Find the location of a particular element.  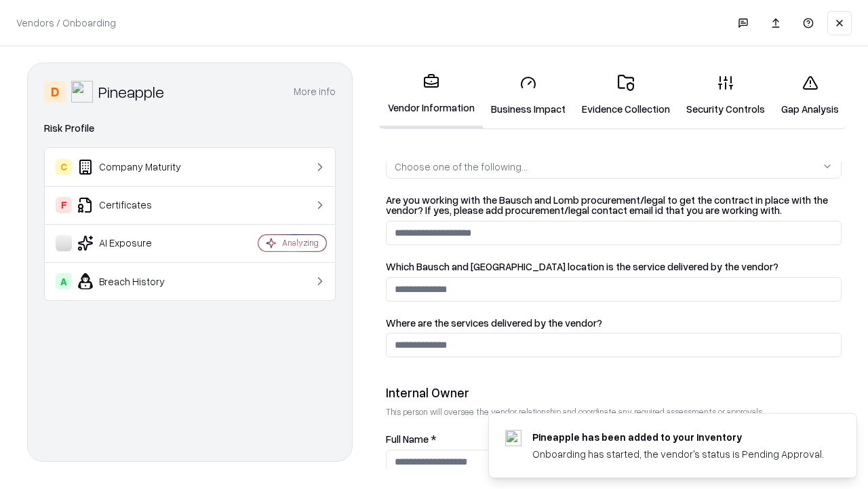

label: Are you working with the Bausch and Lomb procurement/legal to get the contract in place with the ... is located at coordinates (614, 205).